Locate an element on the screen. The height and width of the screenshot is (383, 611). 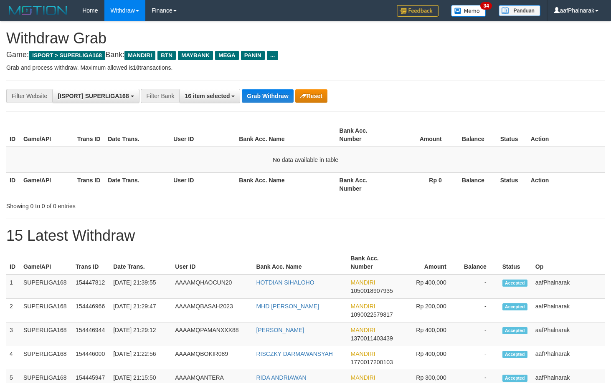
td: 3 is located at coordinates (13, 334).